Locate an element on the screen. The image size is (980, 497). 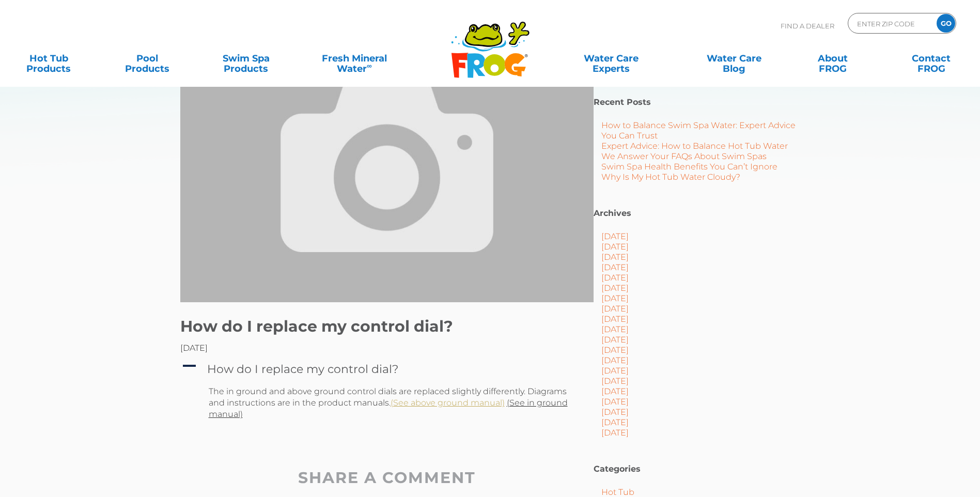
a: PoolProducts is located at coordinates (147, 58).